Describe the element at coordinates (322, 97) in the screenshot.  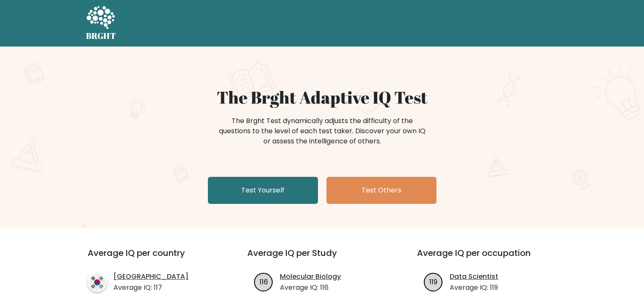
I see `h1: The Brght Adaptive IQ Test` at that location.